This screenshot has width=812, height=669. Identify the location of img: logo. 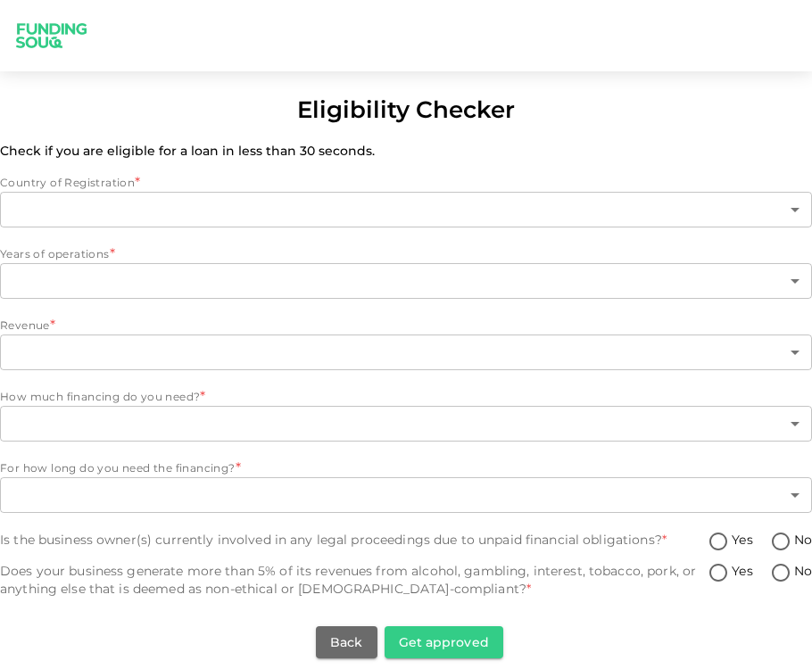
(52, 36).